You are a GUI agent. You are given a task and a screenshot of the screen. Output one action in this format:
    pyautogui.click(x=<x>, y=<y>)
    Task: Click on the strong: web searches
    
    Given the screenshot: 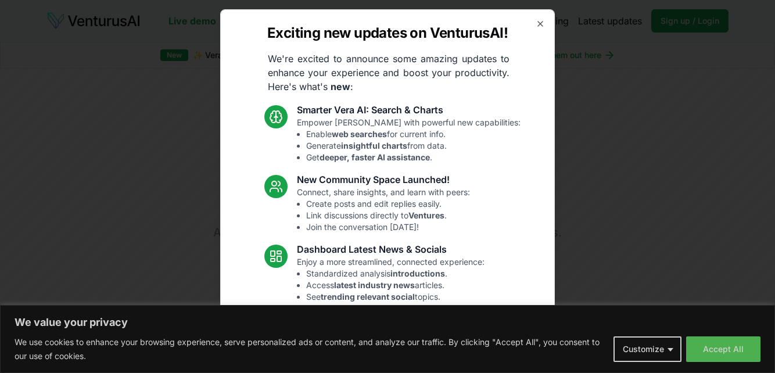 What is the action you would take?
    pyautogui.click(x=359, y=134)
    